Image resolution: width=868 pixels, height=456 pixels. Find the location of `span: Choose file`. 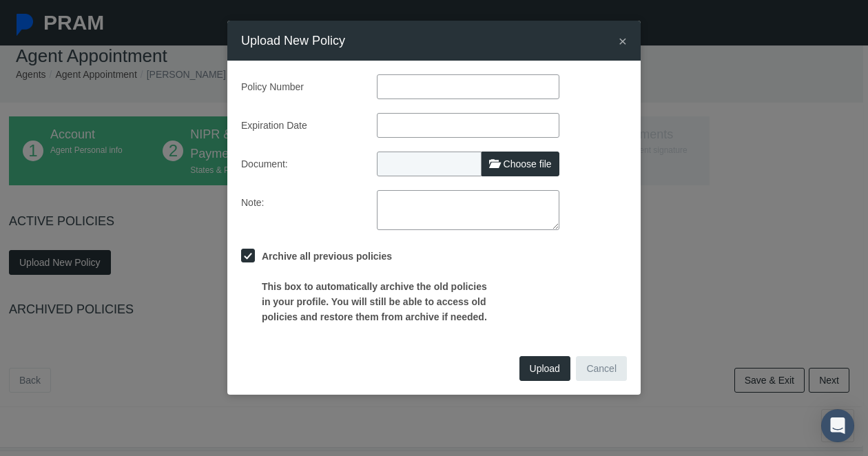

span: Choose file is located at coordinates (527, 164).